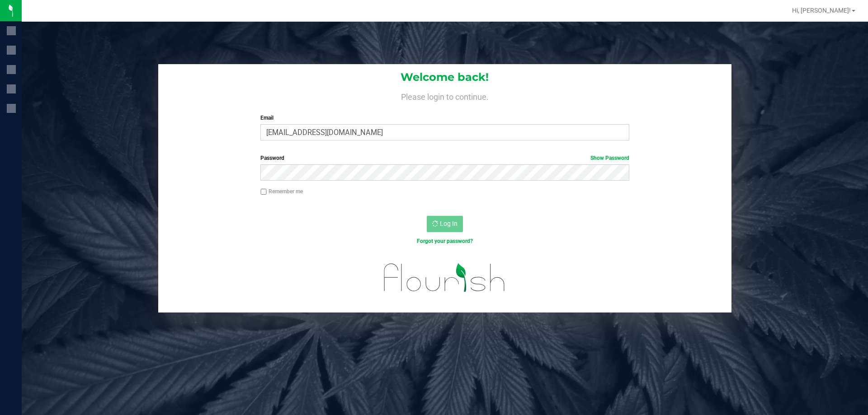 The image size is (868, 415). What do you see at coordinates (448, 224) in the screenshot?
I see `span: Log In` at bounding box center [448, 224].